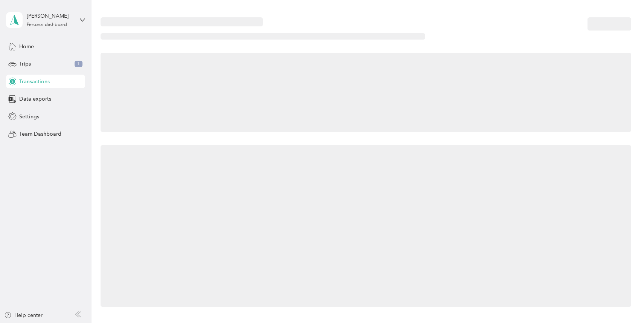 The image size is (644, 323). I want to click on span: Home, so click(26, 46).